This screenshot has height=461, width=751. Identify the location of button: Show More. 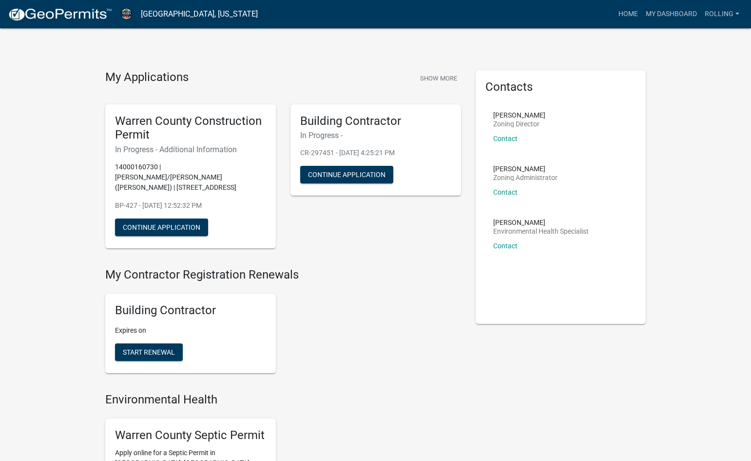
(439, 78).